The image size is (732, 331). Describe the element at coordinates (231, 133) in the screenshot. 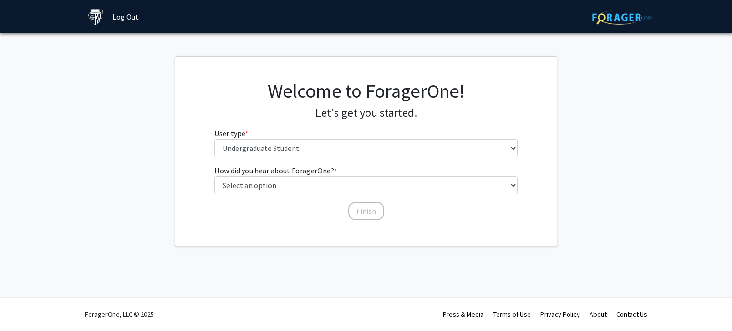

I see `label: User type` at that location.